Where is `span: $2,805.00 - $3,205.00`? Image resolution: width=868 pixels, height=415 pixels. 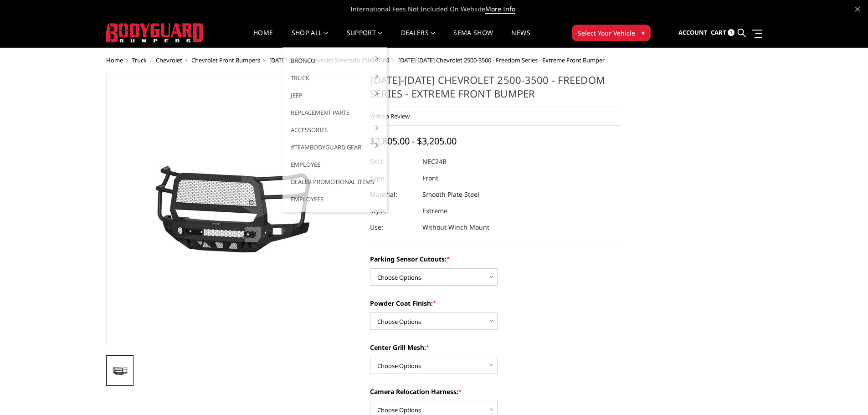 span: $2,805.00 - $3,205.00 is located at coordinates (413, 141).